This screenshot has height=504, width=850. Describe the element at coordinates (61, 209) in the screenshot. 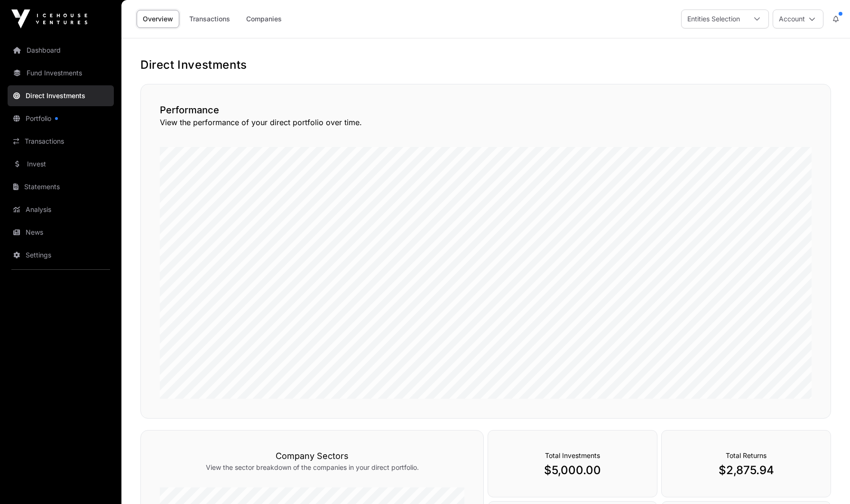

I see `a: Analysis` at that location.